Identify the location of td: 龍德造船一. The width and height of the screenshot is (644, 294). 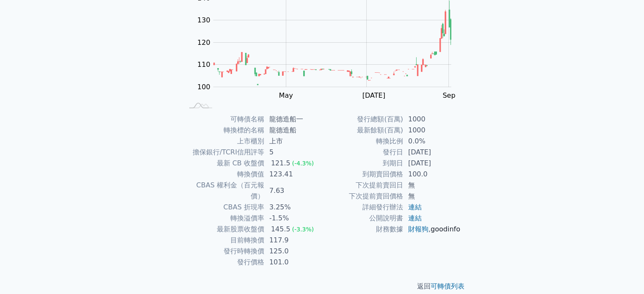
(293, 119).